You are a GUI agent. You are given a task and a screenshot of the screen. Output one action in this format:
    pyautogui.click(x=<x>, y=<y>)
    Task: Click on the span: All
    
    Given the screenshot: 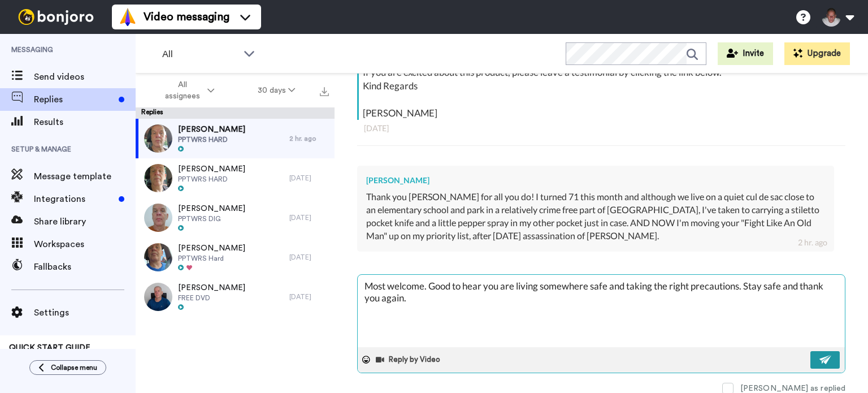 What is the action you would take?
    pyautogui.click(x=200, y=54)
    